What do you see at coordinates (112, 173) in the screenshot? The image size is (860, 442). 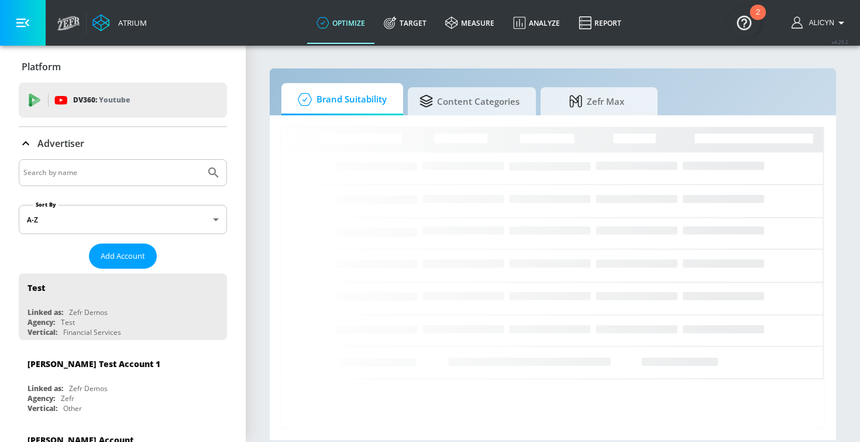 I see `input: Search by name` at bounding box center [112, 173].